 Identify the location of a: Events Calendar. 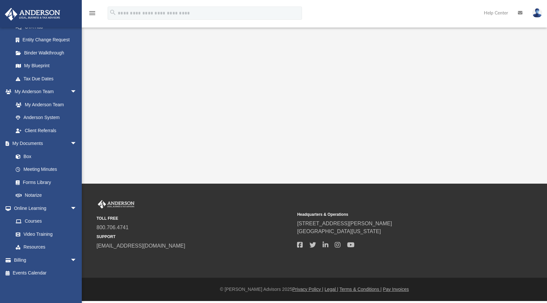
(46, 273).